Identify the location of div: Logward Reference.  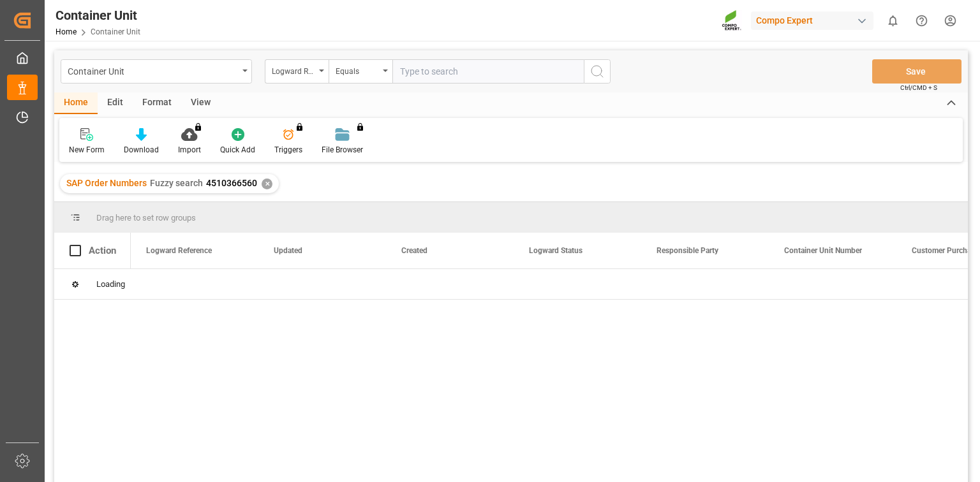
(294, 70).